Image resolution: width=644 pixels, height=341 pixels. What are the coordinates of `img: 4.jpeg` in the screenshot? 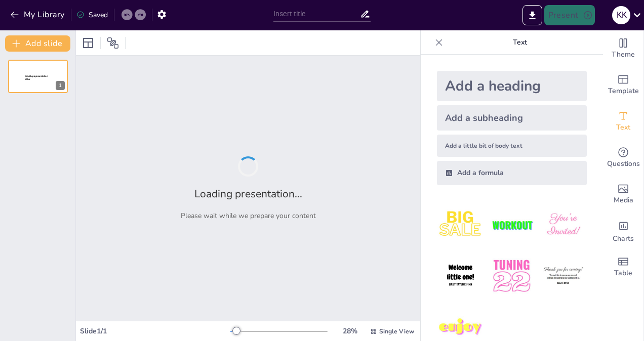 It's located at (460, 276).